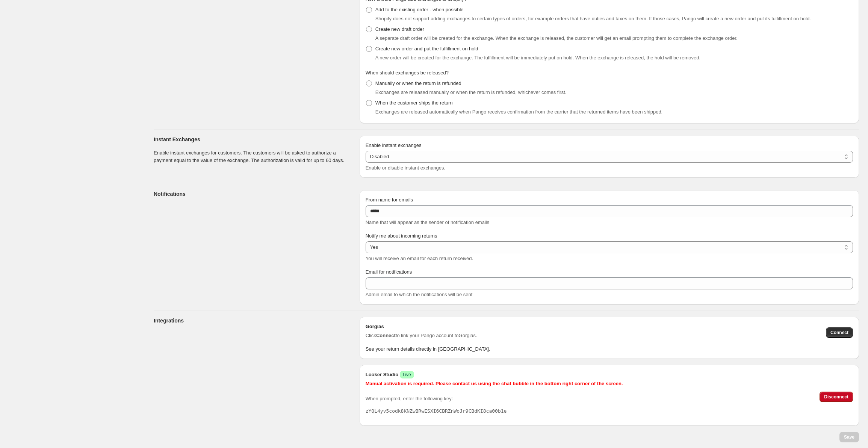 The image size is (868, 448). What do you see at coordinates (422, 335) in the screenshot?
I see `span: Click to link your Pango account to Gorgias .` at bounding box center [422, 335].